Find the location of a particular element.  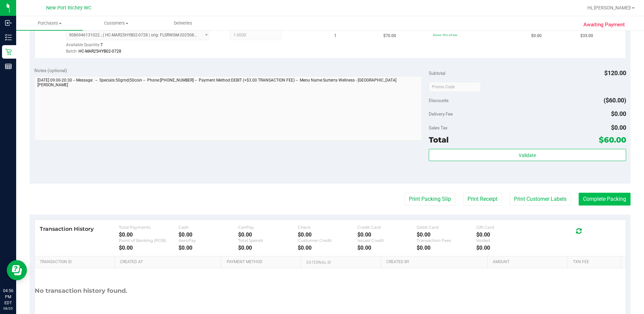

a: Transaction ID is located at coordinates (76, 262).